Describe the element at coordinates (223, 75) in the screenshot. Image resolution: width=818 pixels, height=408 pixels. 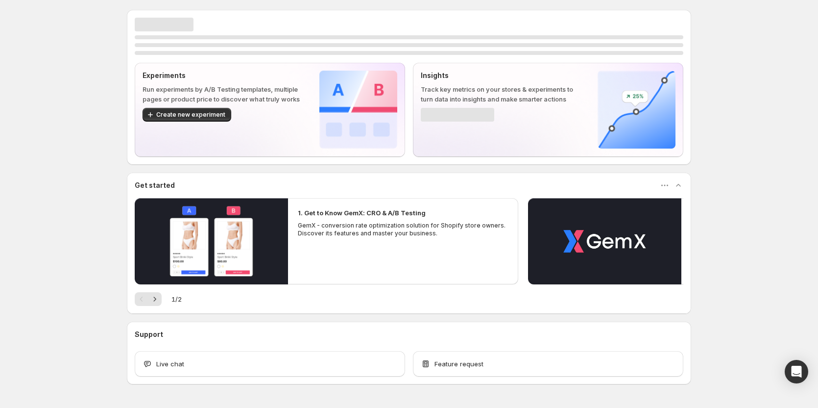
I see `p: Experiments` at that location.